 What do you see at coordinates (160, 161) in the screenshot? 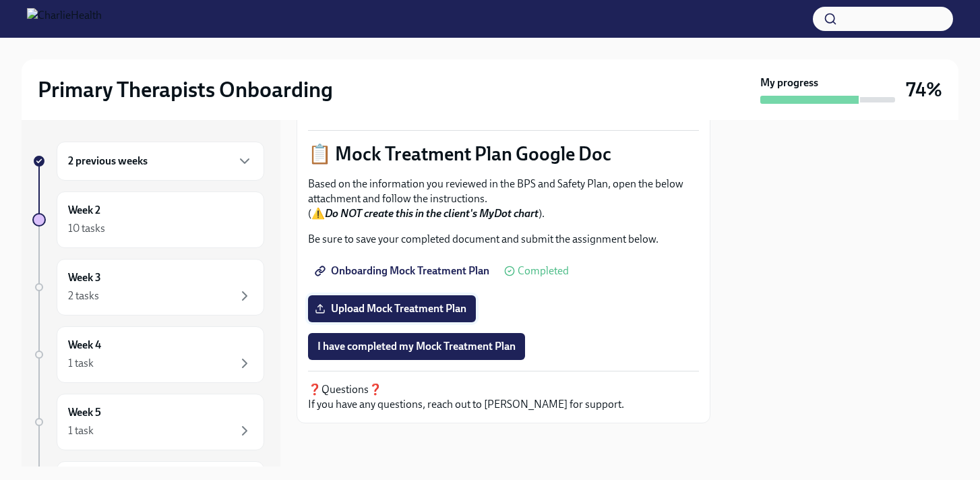
I see `div: 2 previous weeks` at bounding box center [160, 161].